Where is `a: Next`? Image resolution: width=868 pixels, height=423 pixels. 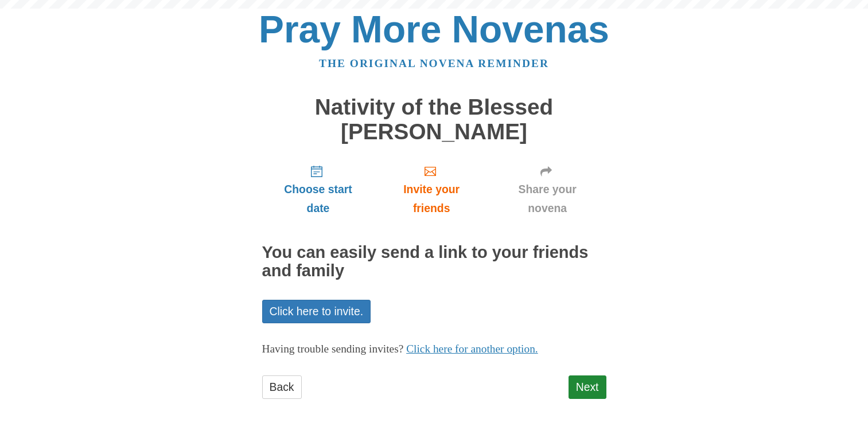 a: Next is located at coordinates (587, 387).